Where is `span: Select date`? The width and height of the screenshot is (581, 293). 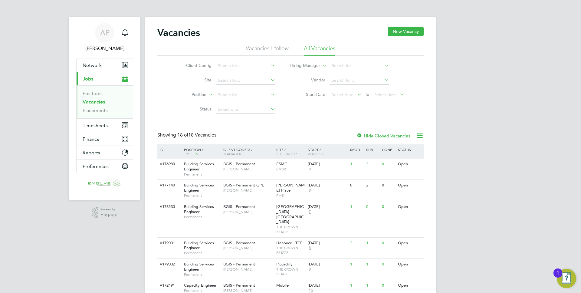
span: Select date is located at coordinates (385, 95).